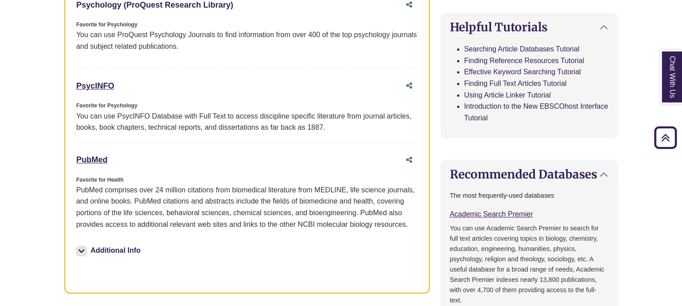 The width and height of the screenshot is (682, 306). I want to click on div: You can use PsycINFO Database with Full Text to access discipline specific literature from journa..., so click(247, 122).